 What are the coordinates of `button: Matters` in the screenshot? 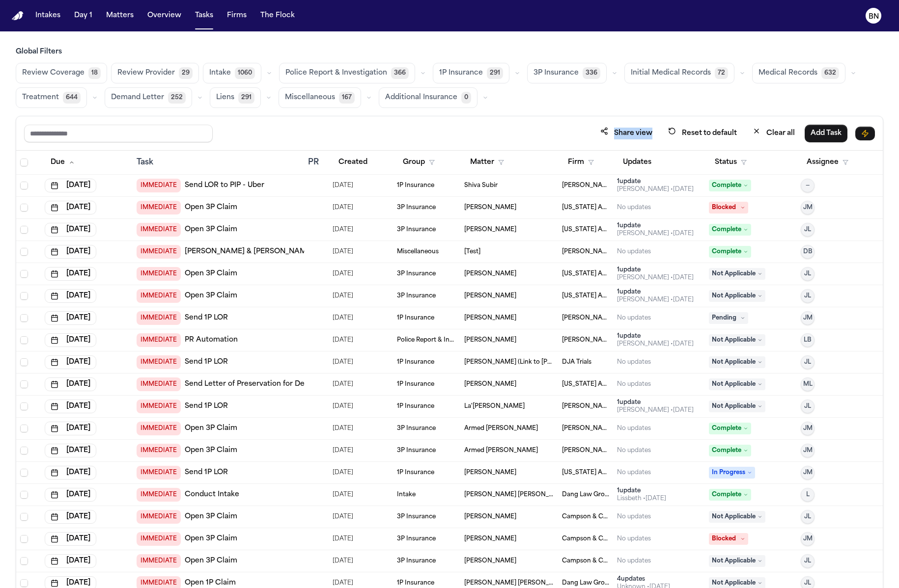 It's located at (120, 16).